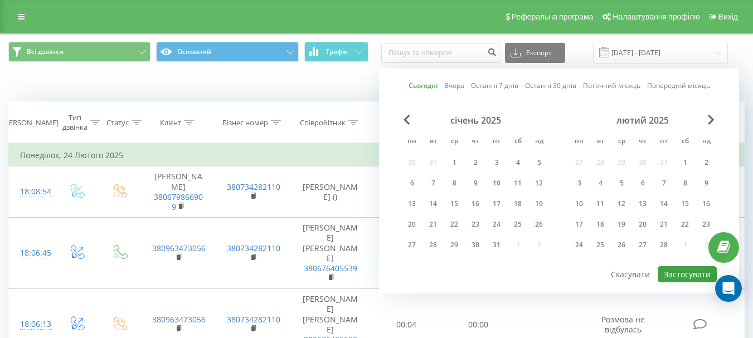 The height and width of the screenshot is (338, 753). Describe the element at coordinates (579, 204) in the screenshot. I see `div: 10` at that location.